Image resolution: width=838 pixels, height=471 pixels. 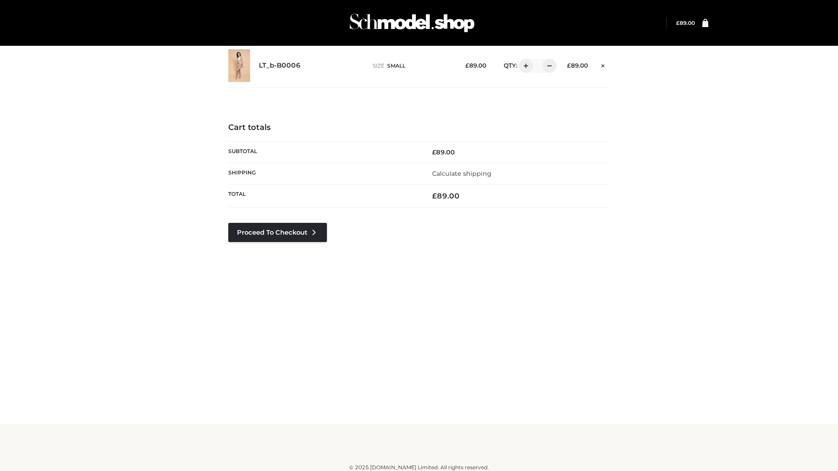 What do you see at coordinates (524, 66) in the screenshot?
I see `div: QTY:` at bounding box center [524, 66].